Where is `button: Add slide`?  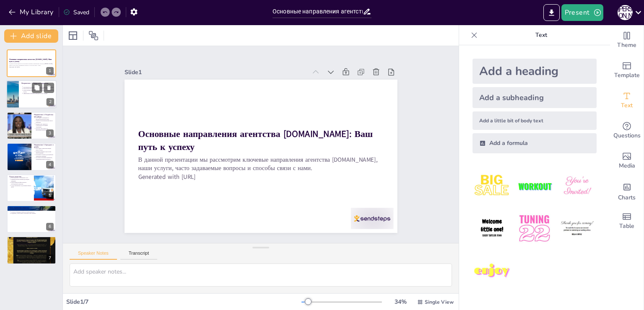 button: Add slide is located at coordinates (31, 36).